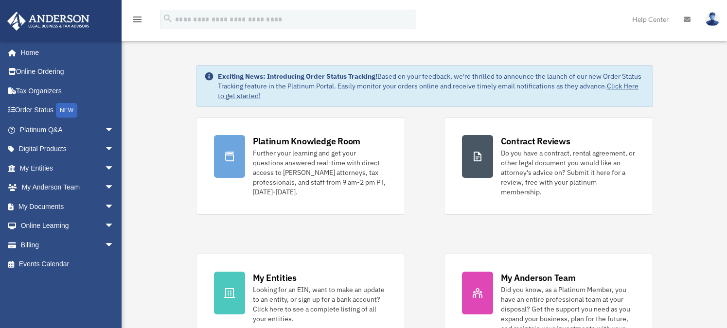 This screenshot has height=328, width=727. I want to click on a: Contract Reviews Do you have a contract, rental agreement, or other legal document you would like..., so click(548, 166).